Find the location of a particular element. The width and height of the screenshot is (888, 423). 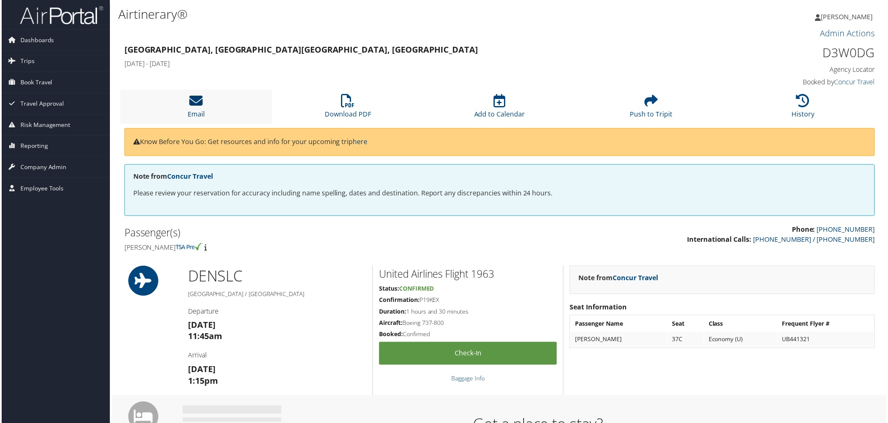

h5: Boeing 737-800 is located at coordinates (468, 324).